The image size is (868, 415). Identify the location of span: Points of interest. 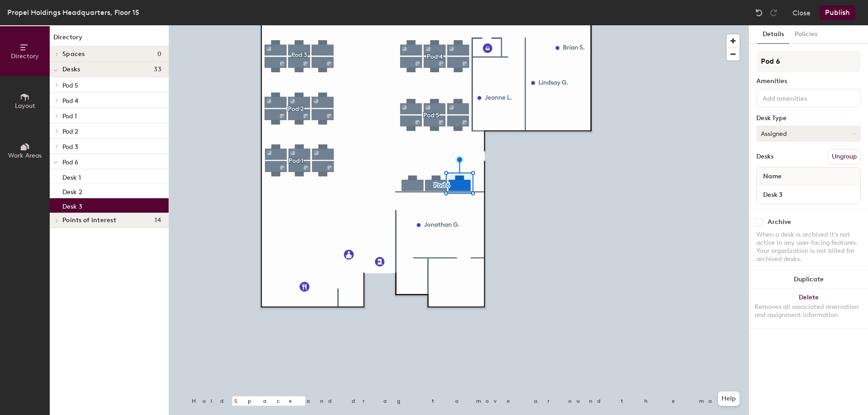
(89, 221).